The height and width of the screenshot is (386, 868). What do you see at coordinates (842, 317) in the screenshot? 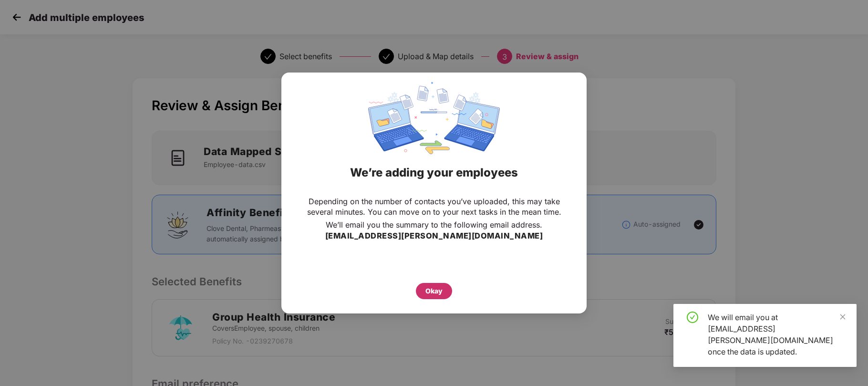
I see `span: close` at bounding box center [842, 317].